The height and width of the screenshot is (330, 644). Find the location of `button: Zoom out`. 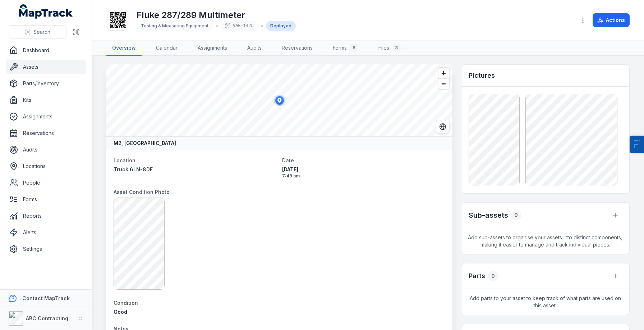

button: Zoom out is located at coordinates (443, 83).